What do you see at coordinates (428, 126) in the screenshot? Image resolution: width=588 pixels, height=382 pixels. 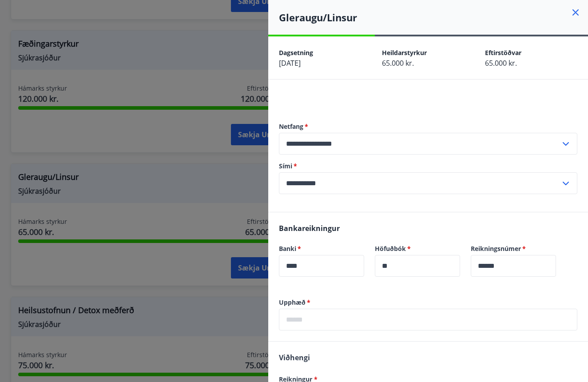 I see `label: Netfang` at bounding box center [428, 126].